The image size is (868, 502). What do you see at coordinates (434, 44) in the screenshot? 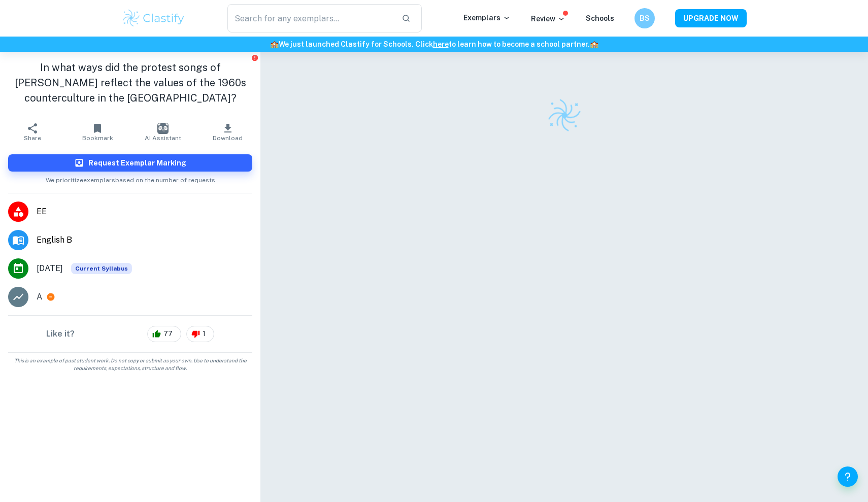
I see `h6: We just launched Clastify for Schools. Click to learn how to become a school partner.` at bounding box center [434, 44].